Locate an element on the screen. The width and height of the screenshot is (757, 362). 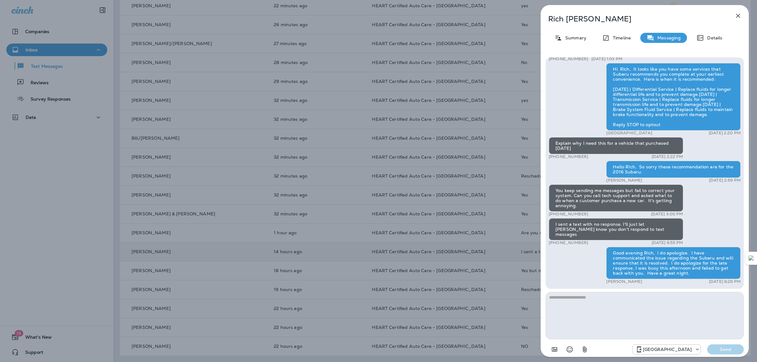
div: Hello RIch, So sorry these recommendation are for the 2016 Subaru. is located at coordinates (674, 169).